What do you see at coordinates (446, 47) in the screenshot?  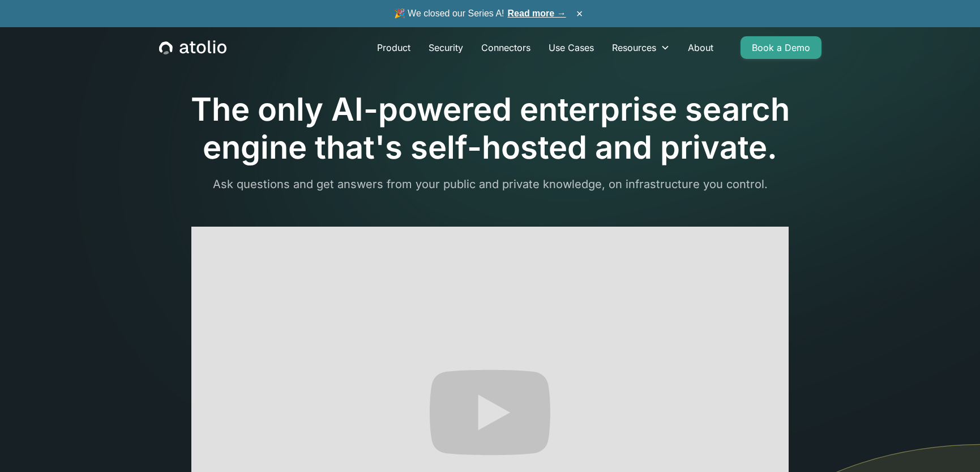 I see `a: Security` at bounding box center [446, 47].